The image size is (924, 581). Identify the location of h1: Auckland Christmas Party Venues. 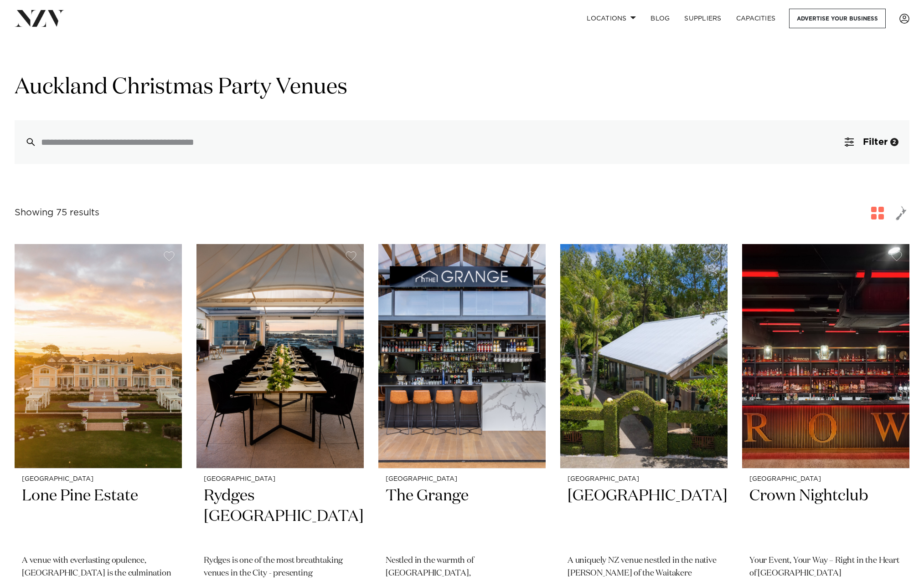
(462, 88).